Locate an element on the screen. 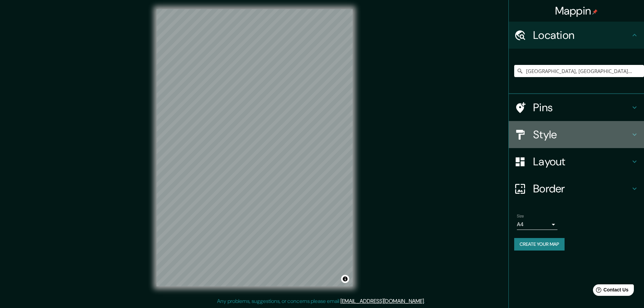  h4: Style is located at coordinates (582, 135).